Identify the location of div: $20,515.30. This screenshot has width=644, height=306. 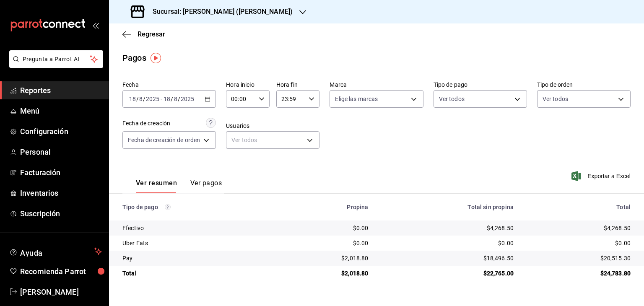
(579, 258).